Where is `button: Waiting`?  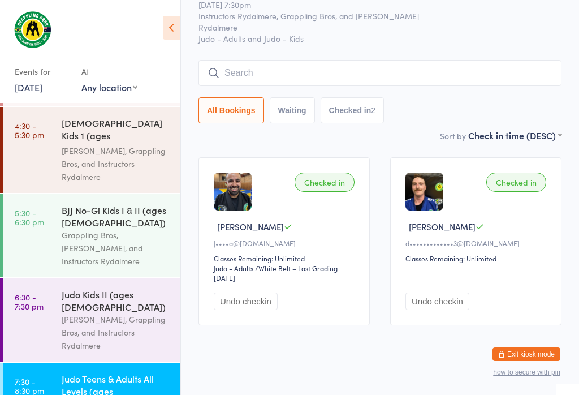 button: Waiting is located at coordinates (293, 110).